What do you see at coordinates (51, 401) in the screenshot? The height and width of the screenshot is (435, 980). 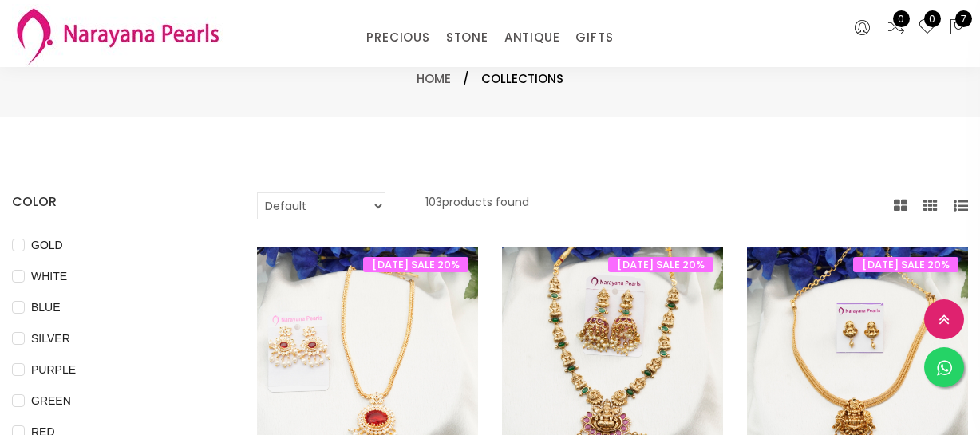 I see `span: GREEN` at bounding box center [51, 401].